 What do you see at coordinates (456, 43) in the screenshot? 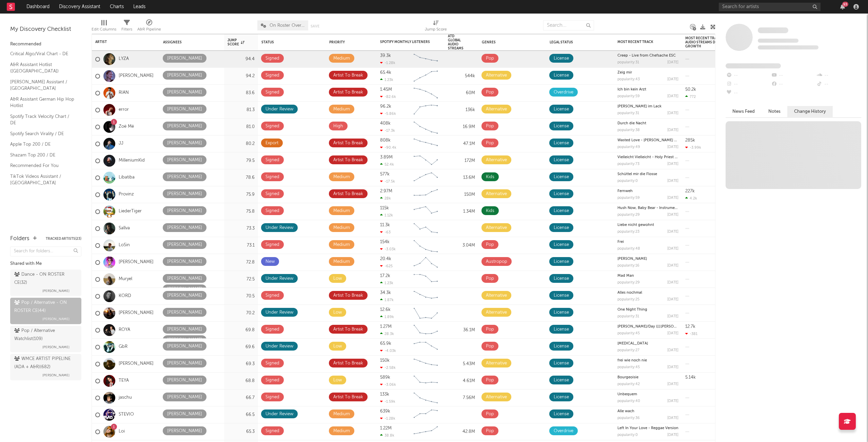
I see `div: ATD Global Audio Streams` at bounding box center [456, 43].